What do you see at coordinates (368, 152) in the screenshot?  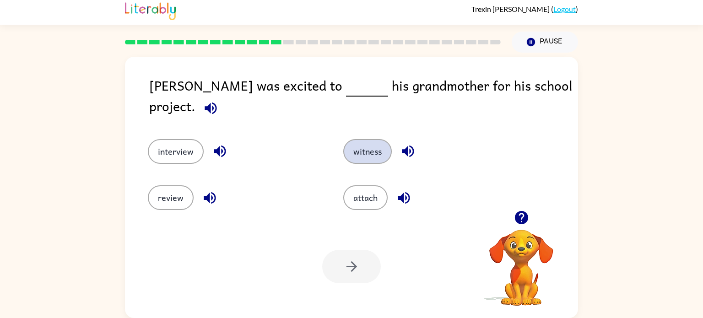 I see `button: witness` at bounding box center [368, 152].